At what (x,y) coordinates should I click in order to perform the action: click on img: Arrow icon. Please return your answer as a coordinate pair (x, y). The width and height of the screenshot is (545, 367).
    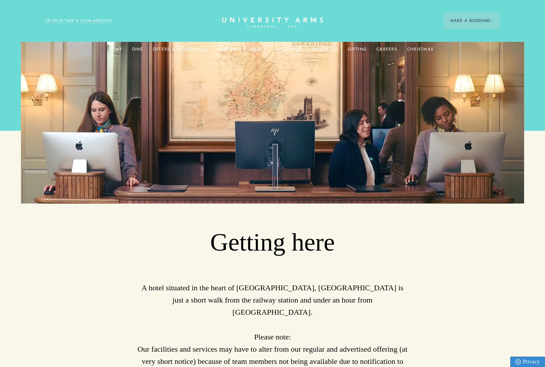
    Looking at the image, I should click on (492, 21).